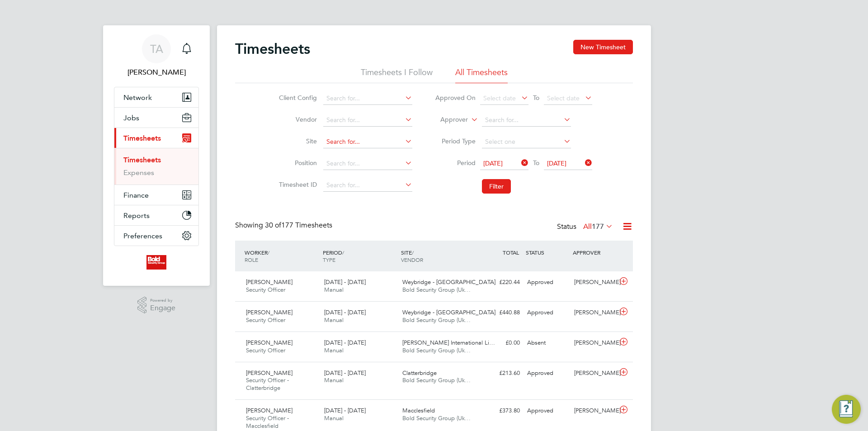 The height and width of the screenshot is (431, 868). What do you see at coordinates (397, 75) in the screenshot?
I see `li: Timesheets I Follow` at bounding box center [397, 75].